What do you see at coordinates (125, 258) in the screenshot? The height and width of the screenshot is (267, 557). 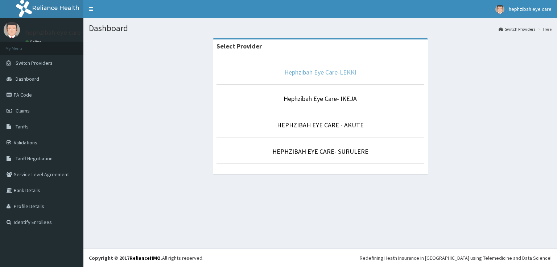 I see `strong: Copyright © 2017 .` at bounding box center [125, 258].